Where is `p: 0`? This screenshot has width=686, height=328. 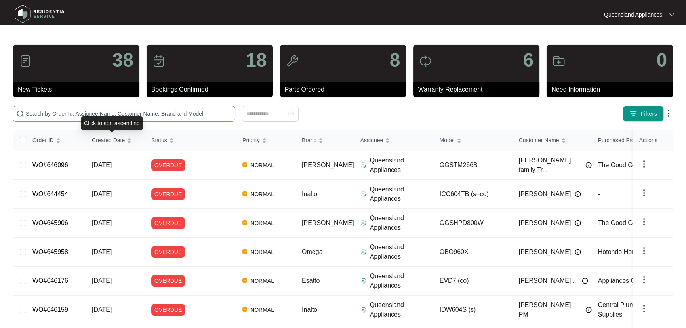
p: 0 is located at coordinates (662, 60).